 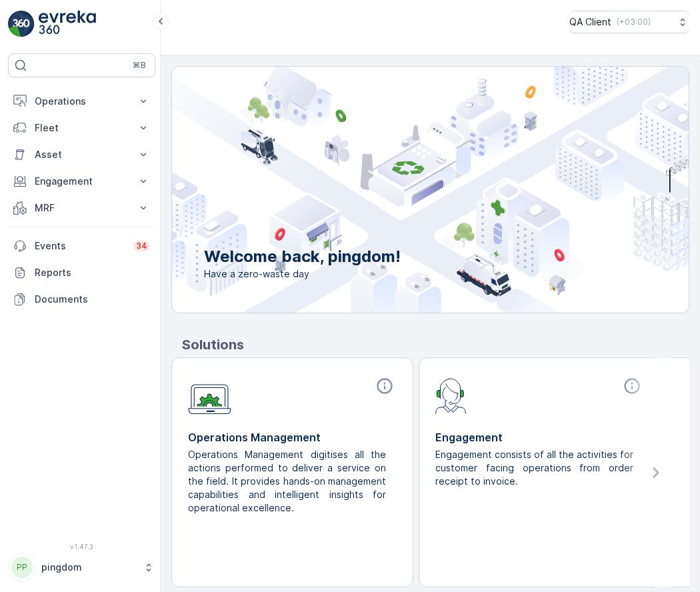 What do you see at coordinates (80, 246) in the screenshot?
I see `p: Events` at bounding box center [80, 246].